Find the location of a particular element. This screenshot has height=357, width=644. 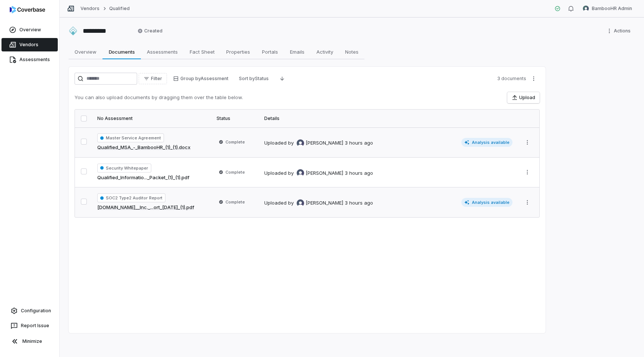

span: Notes is located at coordinates (352, 52).